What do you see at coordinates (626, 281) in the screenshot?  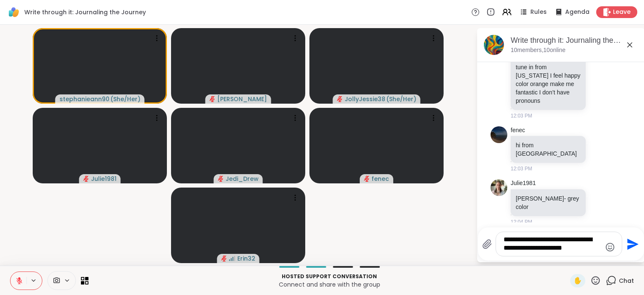 I see `span: Chat` at bounding box center [626, 281].